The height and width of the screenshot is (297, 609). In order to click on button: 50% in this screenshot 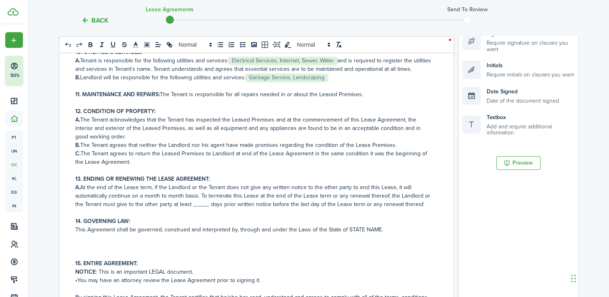, I will do `click(39, 70)`.